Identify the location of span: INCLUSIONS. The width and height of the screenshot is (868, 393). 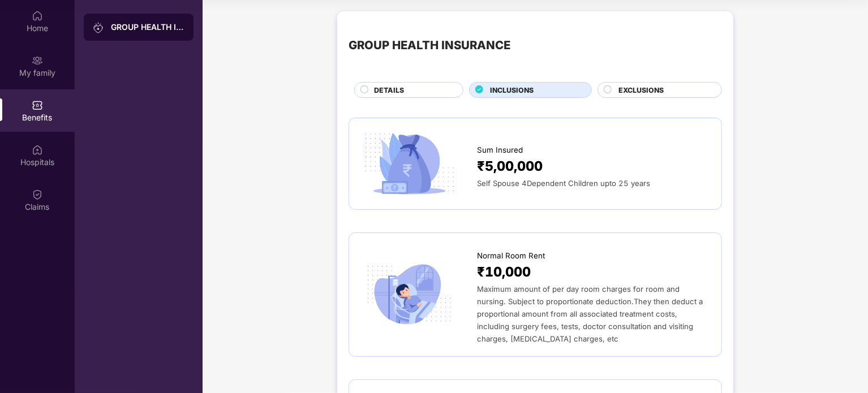
(512, 90).